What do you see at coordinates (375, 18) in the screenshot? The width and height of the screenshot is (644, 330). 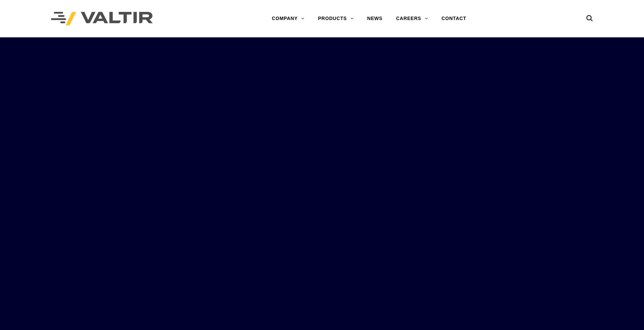 I see `a: NEWS` at bounding box center [375, 18].